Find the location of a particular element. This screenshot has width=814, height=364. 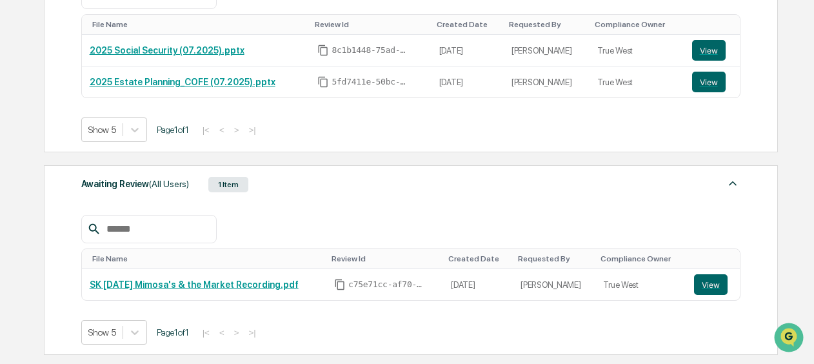

span: Pylon is located at coordinates (142, 223).